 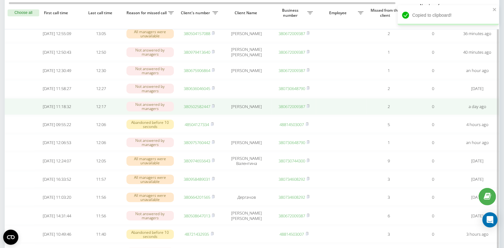 What do you see at coordinates (291, 13) in the screenshot?
I see `span: Business number` at bounding box center [291, 13].